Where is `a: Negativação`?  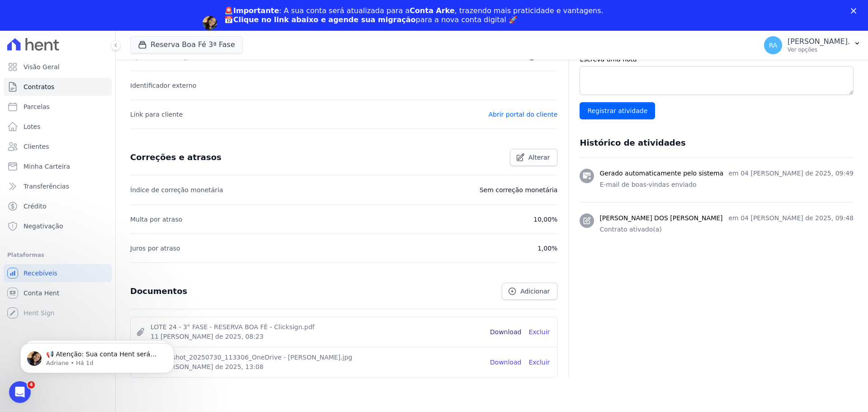
a: Negativação is located at coordinates (57, 226).